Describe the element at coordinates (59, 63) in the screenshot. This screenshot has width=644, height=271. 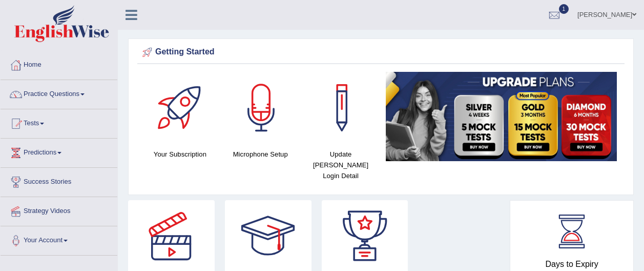
I see `a: Home` at that location.